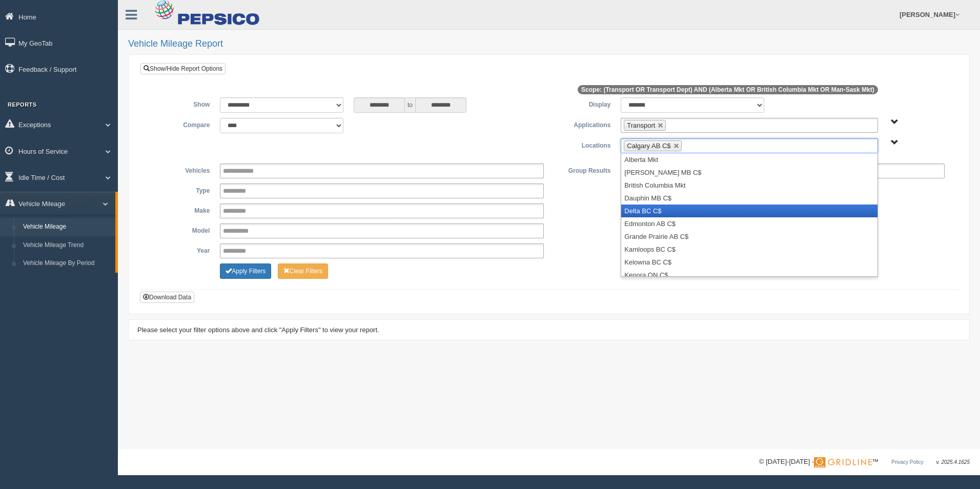 This screenshot has height=489, width=980. What do you see at coordinates (167, 297) in the screenshot?
I see `button: Download Data` at bounding box center [167, 297].